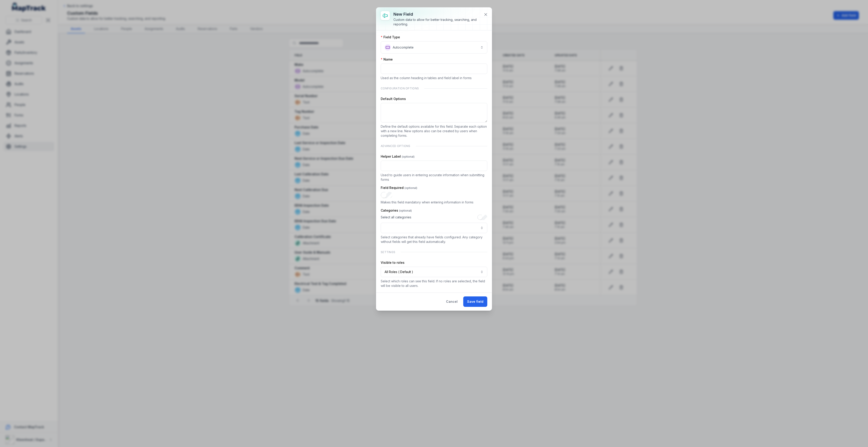 Image resolution: width=868 pixels, height=447 pixels. I want to click on div: Configuration Options, so click(434, 88).